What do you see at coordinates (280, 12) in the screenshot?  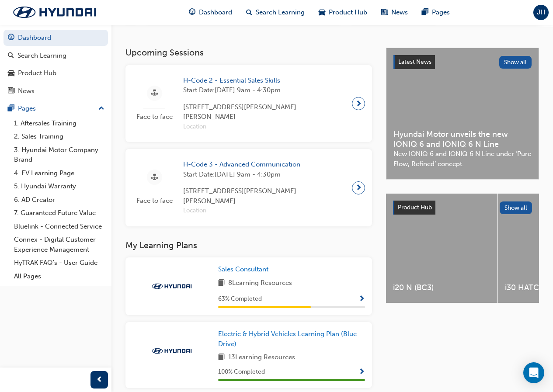 I see `span: Search Learning` at bounding box center [280, 12].